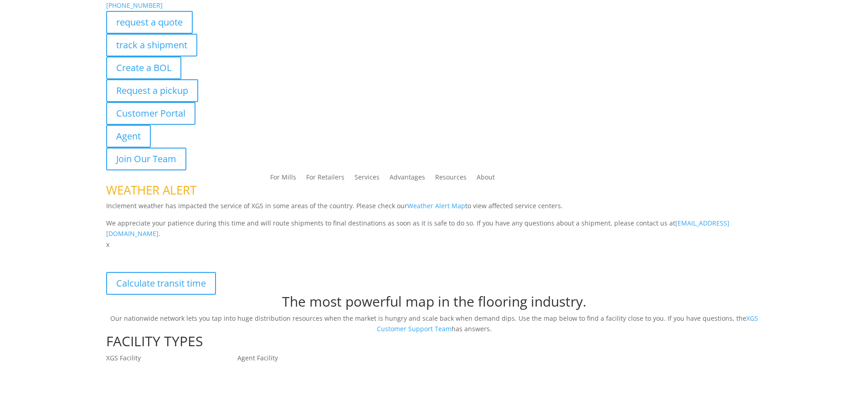 This screenshot has height=400, width=868. Describe the element at coordinates (283, 179) in the screenshot. I see `a: For Mills` at that location.